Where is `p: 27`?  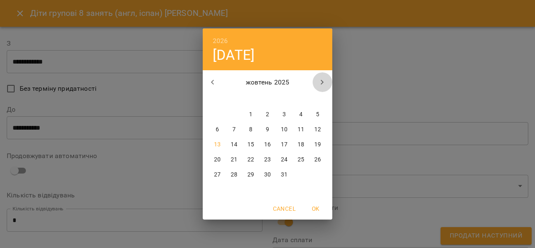
p: 27 is located at coordinates (217, 175).